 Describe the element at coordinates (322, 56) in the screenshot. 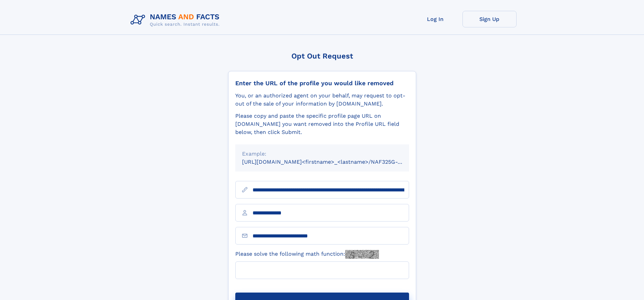

I see `div: Opt Out Request` at that location.